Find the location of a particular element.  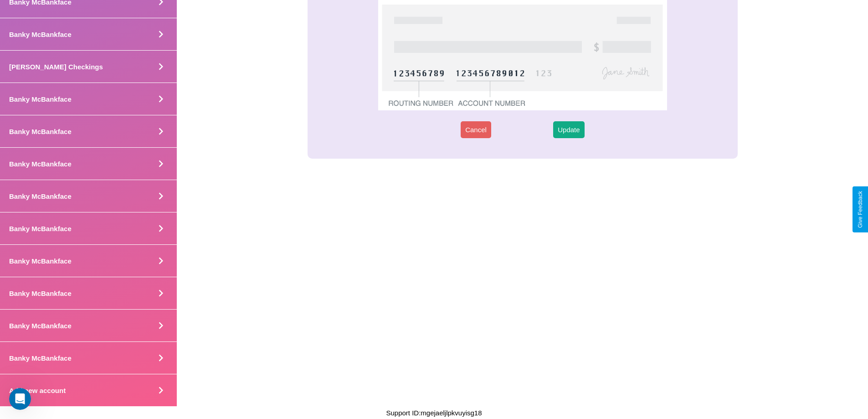

h4: Add new account is located at coordinates (37, 390).